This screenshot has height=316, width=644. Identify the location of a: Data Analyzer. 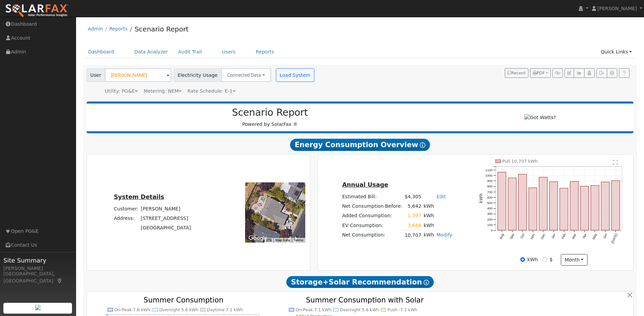
(151, 52).